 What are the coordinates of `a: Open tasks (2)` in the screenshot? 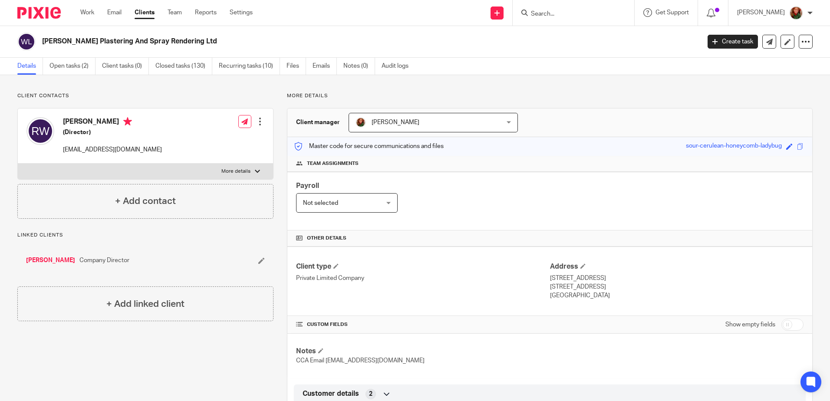 It's located at (72, 66).